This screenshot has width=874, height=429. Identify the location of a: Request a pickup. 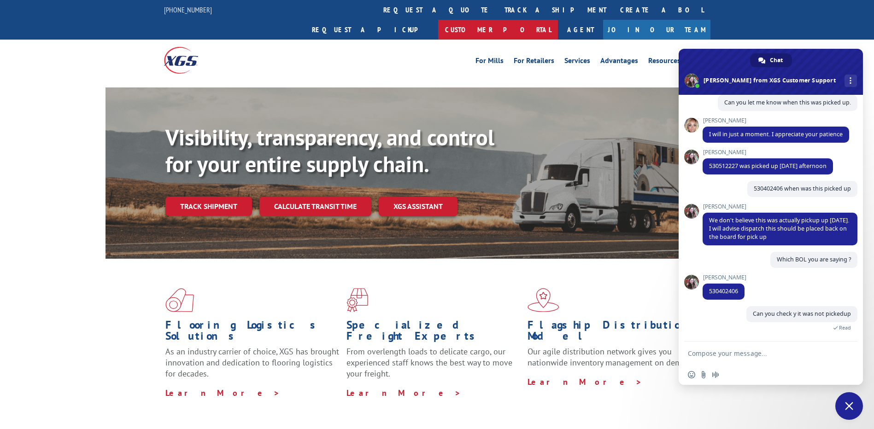
(371, 29).